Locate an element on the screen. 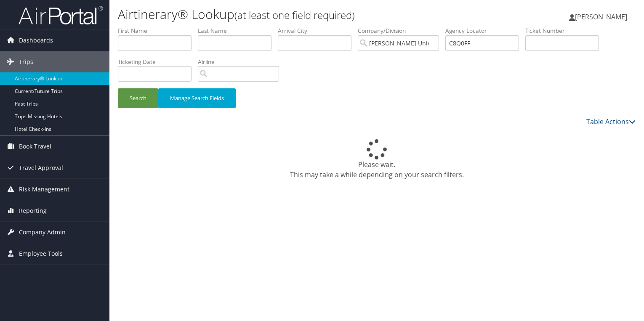  label: Company/Division is located at coordinates (401, 30).